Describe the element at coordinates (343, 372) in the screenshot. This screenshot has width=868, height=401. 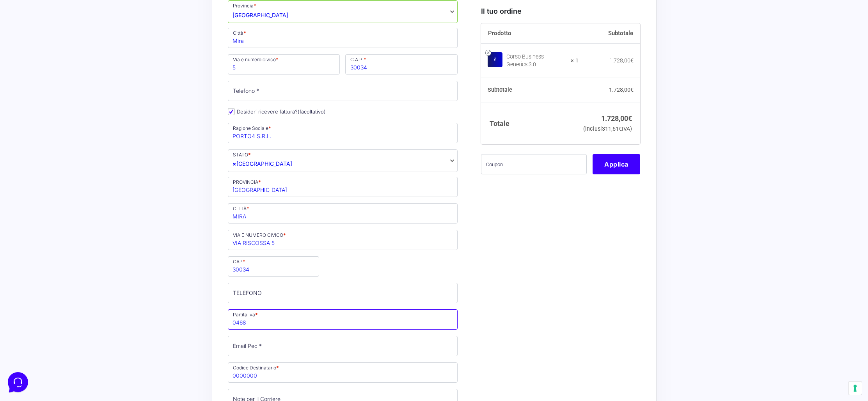
I see `input: Codice Destinatario *` at that location.